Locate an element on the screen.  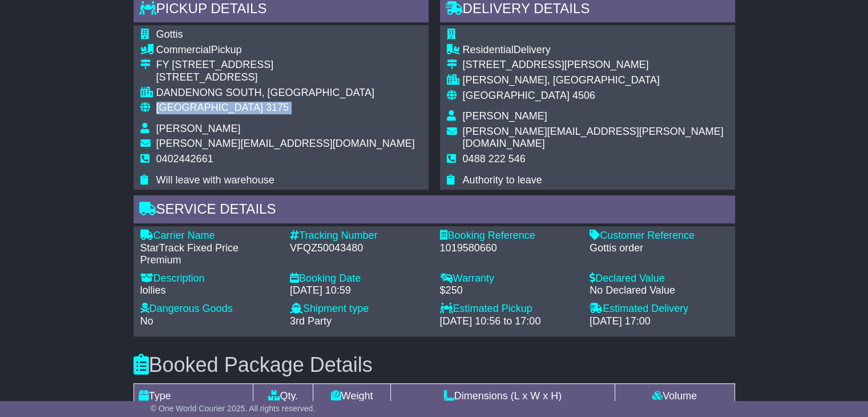
span: 3175 is located at coordinates (277, 107).